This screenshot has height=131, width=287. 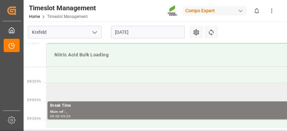 What do you see at coordinates (34, 81) in the screenshot?
I see `span: 08:30 Hr` at bounding box center [34, 81].